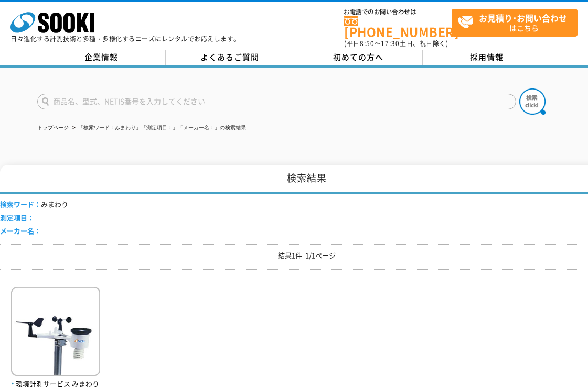 This screenshot has height=390, width=588. What do you see at coordinates (53, 127) in the screenshot?
I see `a: トップページ` at bounding box center [53, 127].